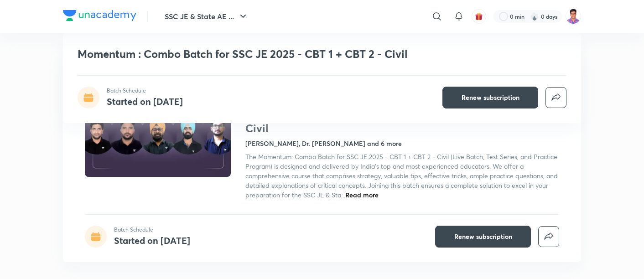 The width and height of the screenshot is (644, 279). Describe the element at coordinates (479, 17) in the screenshot. I see `button: avatar` at that location.